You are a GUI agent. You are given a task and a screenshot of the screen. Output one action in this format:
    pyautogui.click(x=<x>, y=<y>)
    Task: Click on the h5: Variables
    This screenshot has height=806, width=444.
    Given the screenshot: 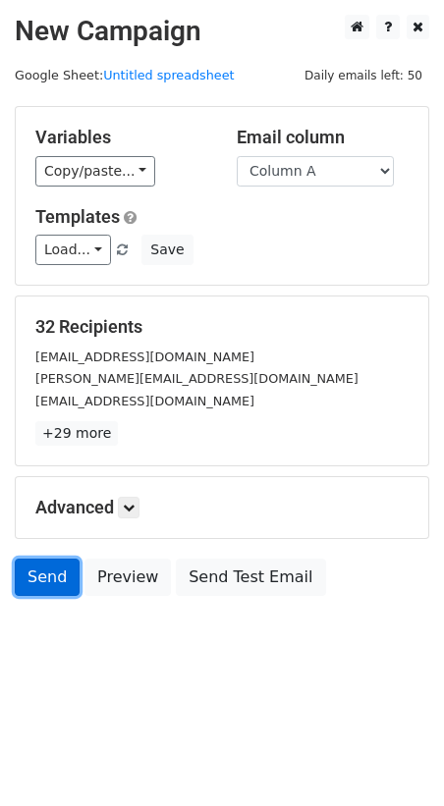 What is the action you would take?
    pyautogui.click(x=121, y=137)
    